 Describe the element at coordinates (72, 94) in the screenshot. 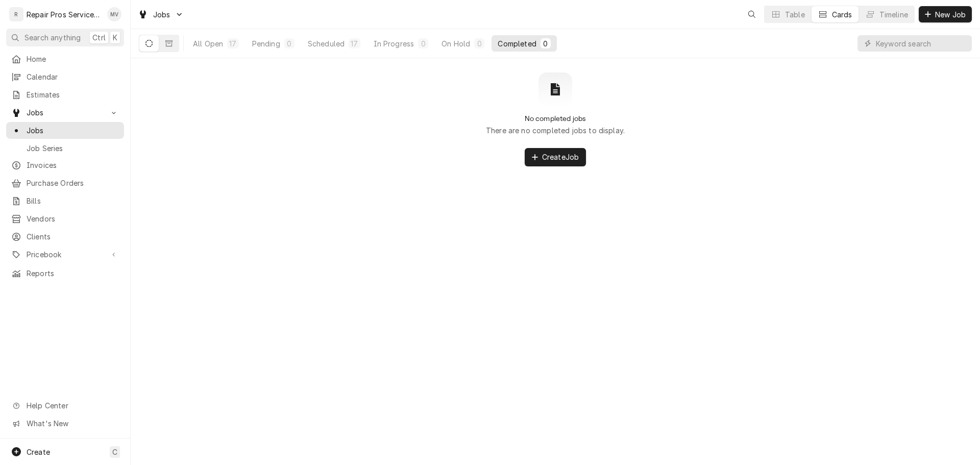

I see `span: Estimates` at that location.